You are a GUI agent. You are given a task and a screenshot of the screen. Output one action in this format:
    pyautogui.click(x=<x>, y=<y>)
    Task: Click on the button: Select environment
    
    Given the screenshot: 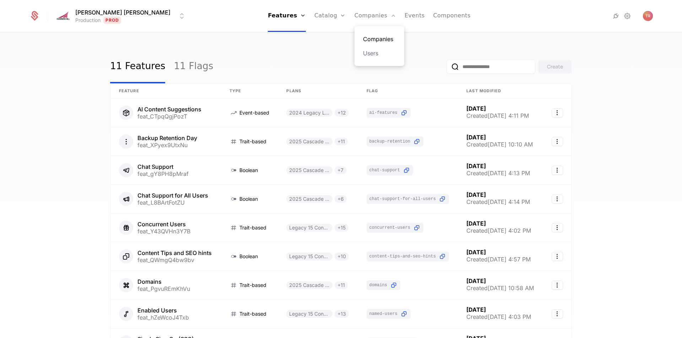 What is the action you would take?
    pyautogui.click(x=121, y=16)
    